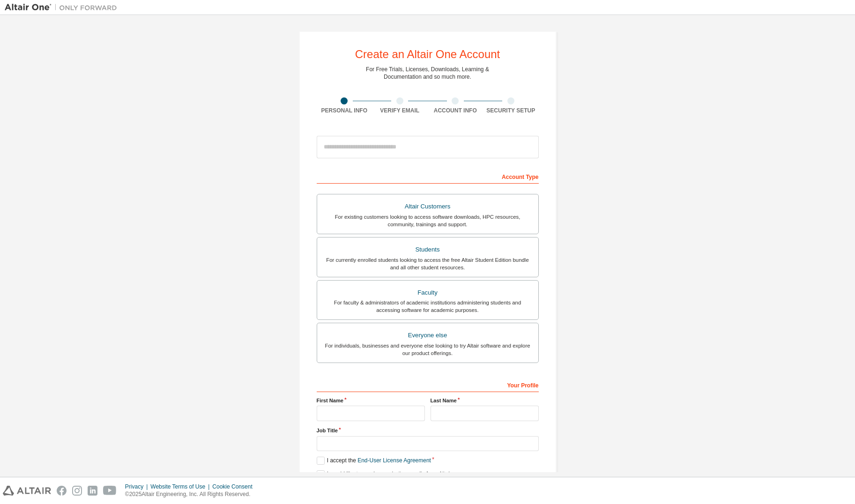 The height and width of the screenshot is (504, 855). Describe the element at coordinates (109, 490) in the screenshot. I see `img: youtube.svg` at that location.